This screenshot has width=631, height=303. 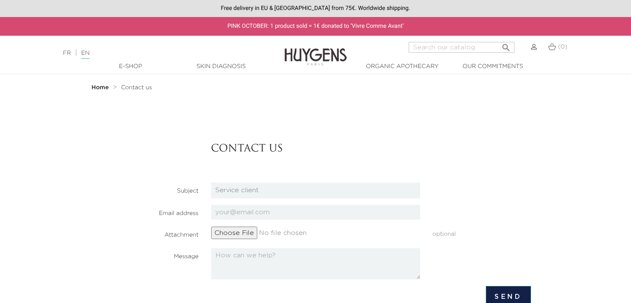 I want to click on img: Huygens, so click(x=316, y=51).